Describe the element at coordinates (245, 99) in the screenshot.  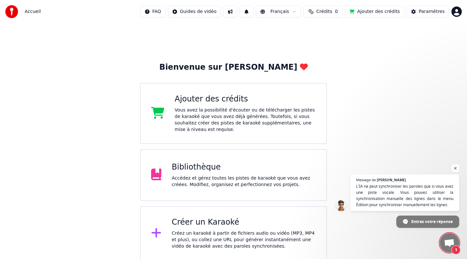
I see `div: Ajouter des crédits` at that location.